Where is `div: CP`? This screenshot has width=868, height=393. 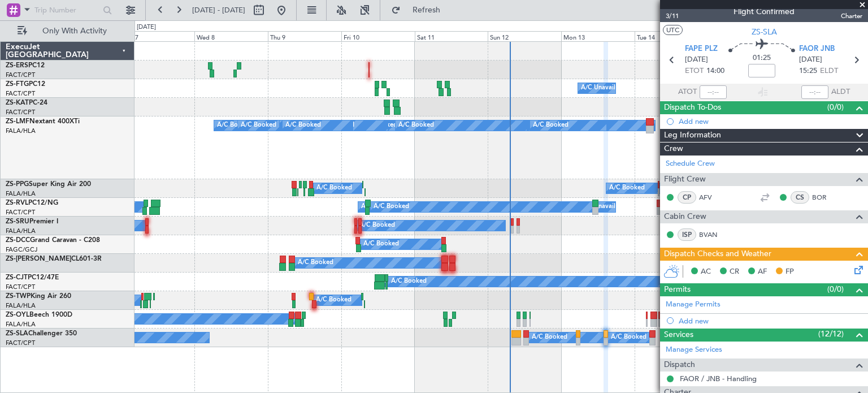 div: CP is located at coordinates (687, 197).